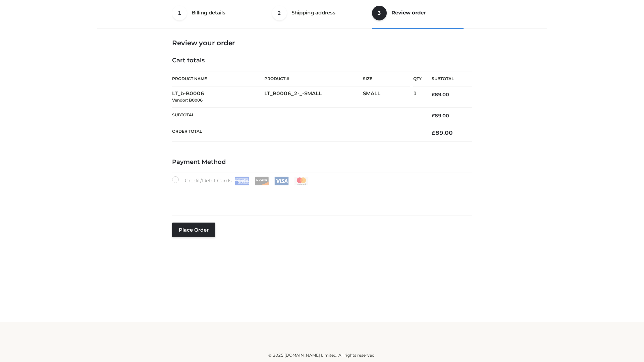 The width and height of the screenshot is (644, 362). What do you see at coordinates (262, 181) in the screenshot?
I see `img: Discover` at bounding box center [262, 181].